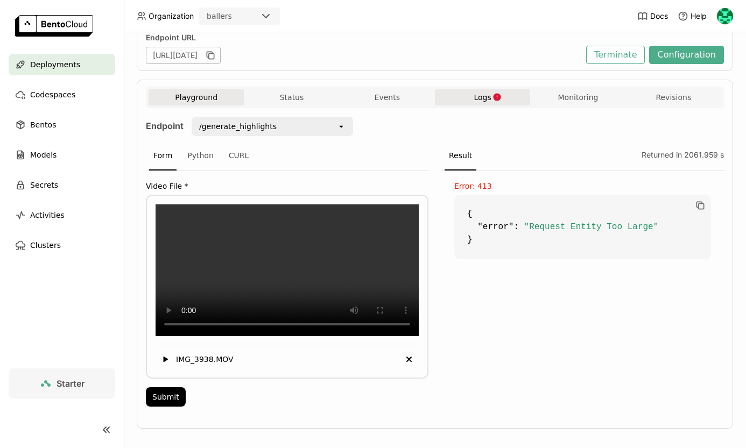 Image resolution: width=746 pixels, height=448 pixels. I want to click on div: Python, so click(200, 156).